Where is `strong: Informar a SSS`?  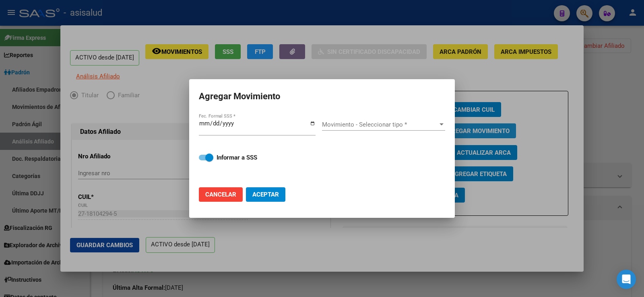 strong: Informar a SSS is located at coordinates (236, 158).